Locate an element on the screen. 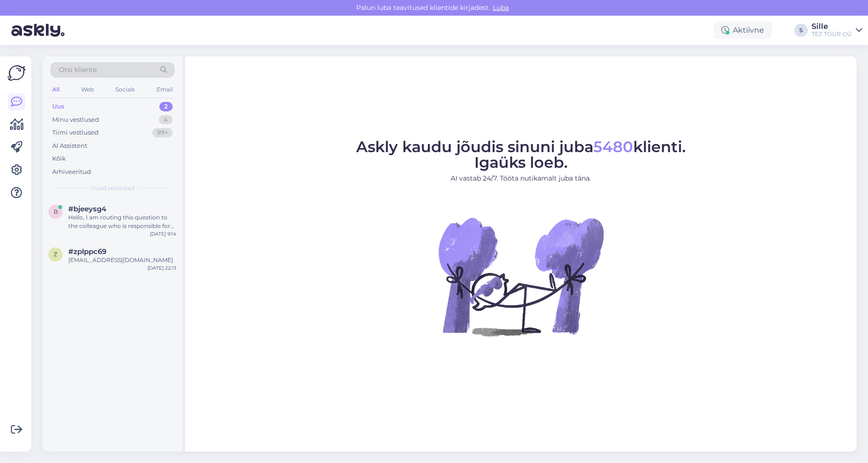  div: 2 is located at coordinates (166, 106).